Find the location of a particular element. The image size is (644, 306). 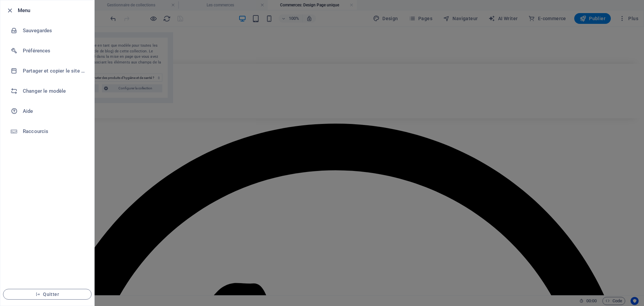

h6: Aide is located at coordinates (54, 111).